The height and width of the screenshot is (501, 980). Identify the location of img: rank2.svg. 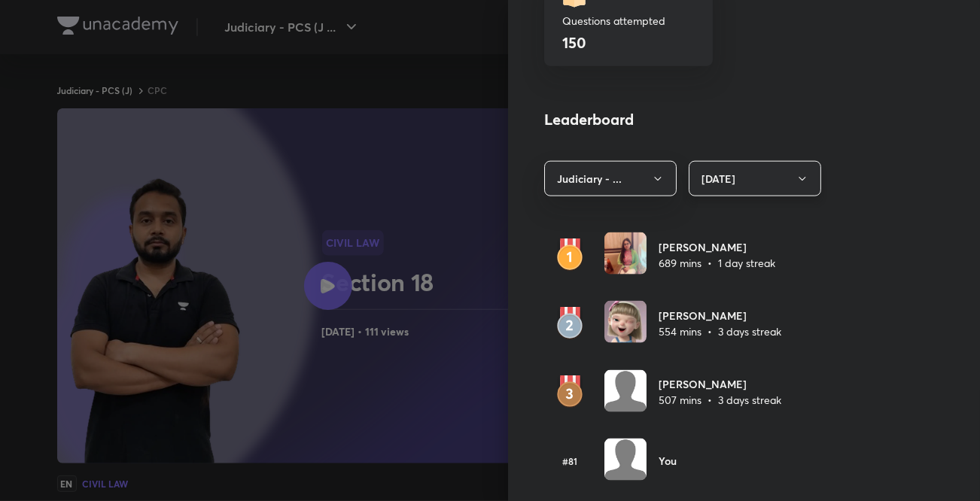
(570, 323).